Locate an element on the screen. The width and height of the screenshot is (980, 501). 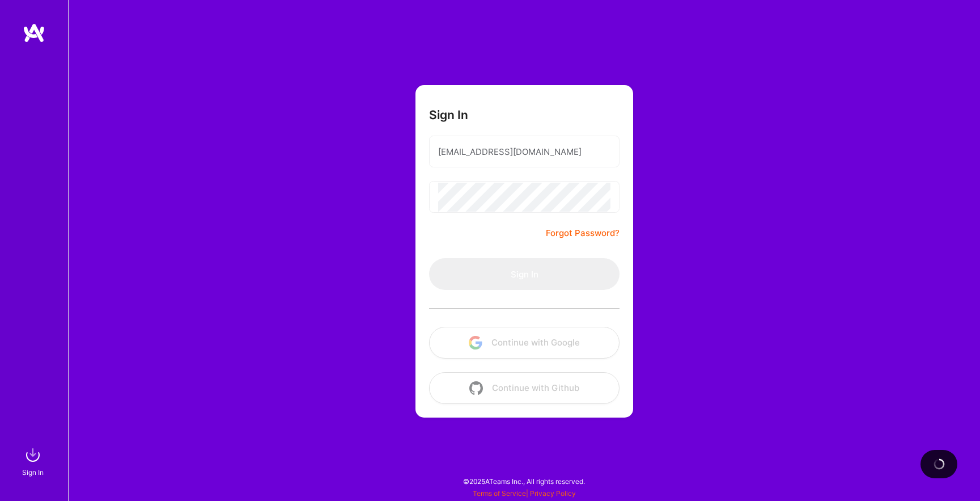
div: Sign In is located at coordinates (33, 471).